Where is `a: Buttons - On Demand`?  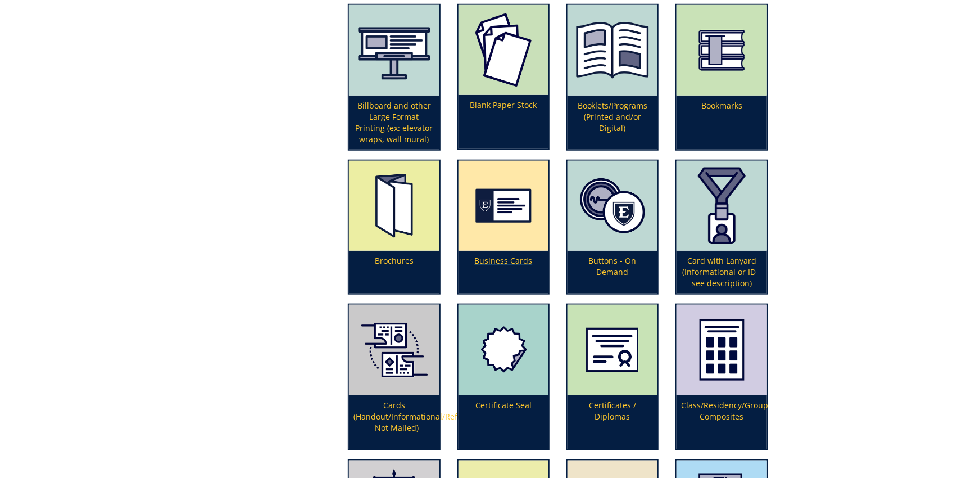 a: Buttons - On Demand is located at coordinates (612, 227).